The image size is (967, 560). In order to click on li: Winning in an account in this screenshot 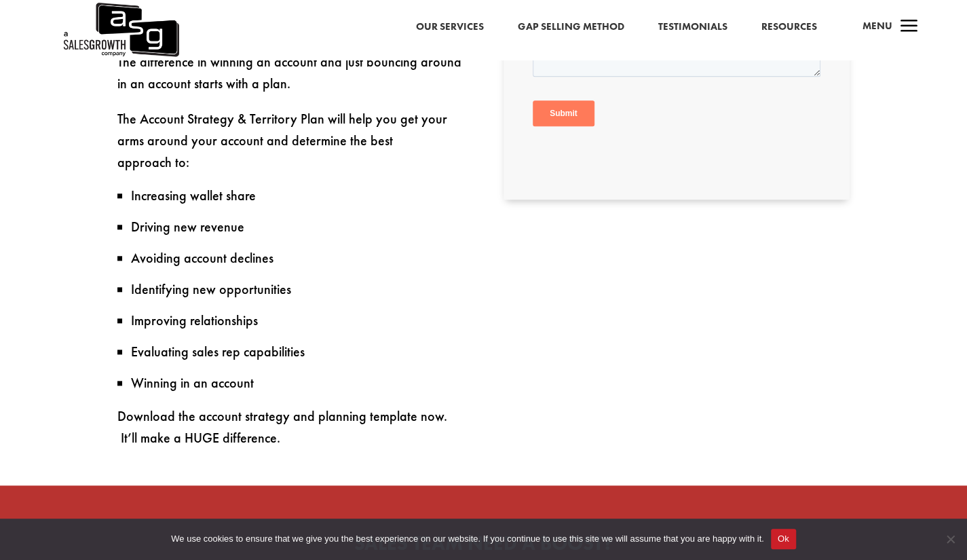, I will do `click(297, 382)`.